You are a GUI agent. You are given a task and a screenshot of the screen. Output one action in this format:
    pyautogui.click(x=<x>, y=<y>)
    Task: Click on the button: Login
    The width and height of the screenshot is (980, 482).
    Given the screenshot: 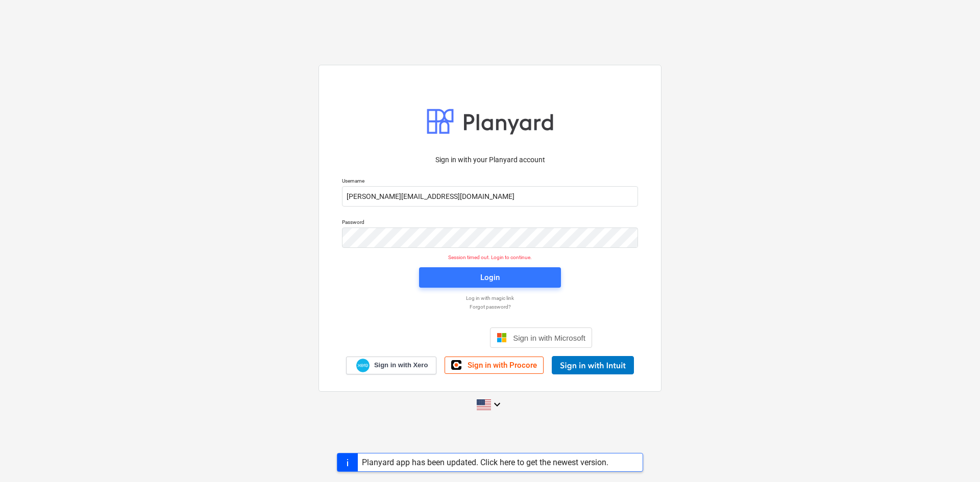 What is the action you would take?
    pyautogui.click(x=490, y=278)
    